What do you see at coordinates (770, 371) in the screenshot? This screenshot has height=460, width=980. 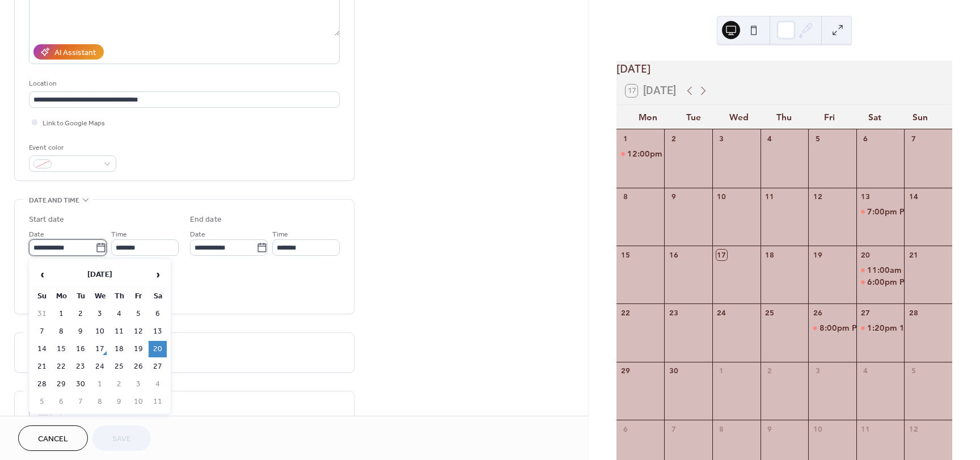 I see `div: 2` at bounding box center [770, 371].